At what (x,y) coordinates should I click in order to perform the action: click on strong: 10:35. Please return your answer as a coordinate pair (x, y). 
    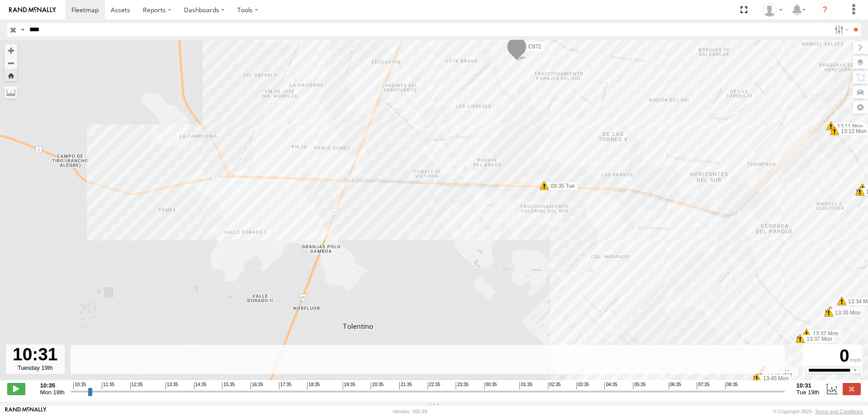
    Looking at the image, I should click on (53, 385).